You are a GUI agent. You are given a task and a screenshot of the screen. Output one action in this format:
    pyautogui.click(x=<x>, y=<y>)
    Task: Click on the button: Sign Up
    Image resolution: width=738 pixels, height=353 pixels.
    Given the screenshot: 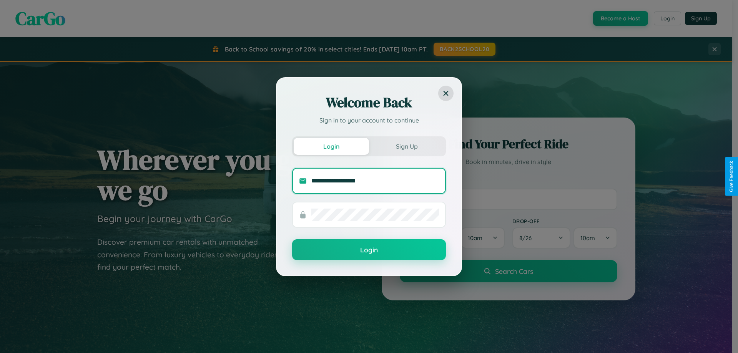 What is the action you would take?
    pyautogui.click(x=407, y=146)
    